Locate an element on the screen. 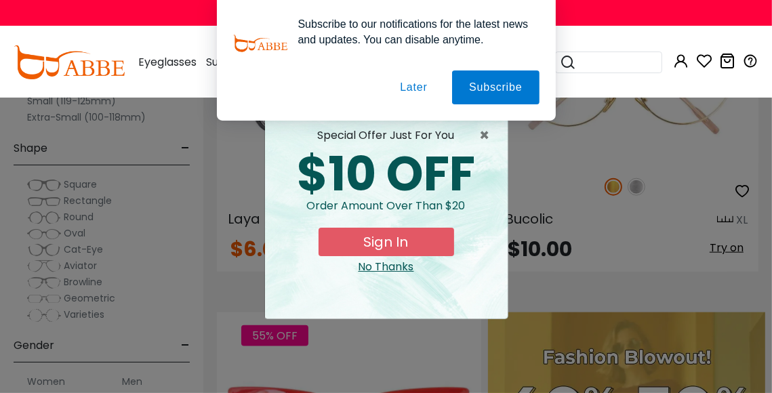 This screenshot has height=393, width=772. img: notification icon is located at coordinates (260, 43).